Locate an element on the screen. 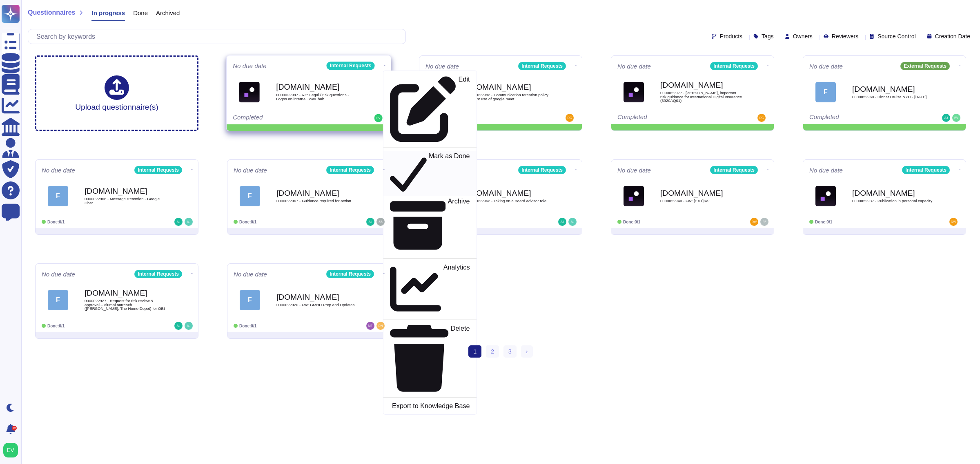 The height and width of the screenshot is (464, 980). a: Analytics is located at coordinates (430, 290).